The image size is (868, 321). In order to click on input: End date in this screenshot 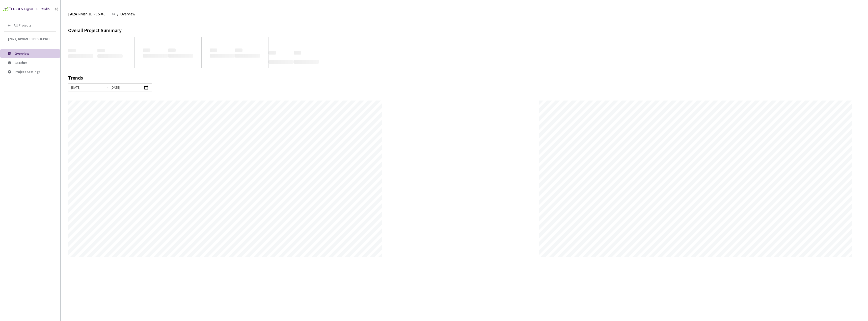, I will do `click(127, 87)`.